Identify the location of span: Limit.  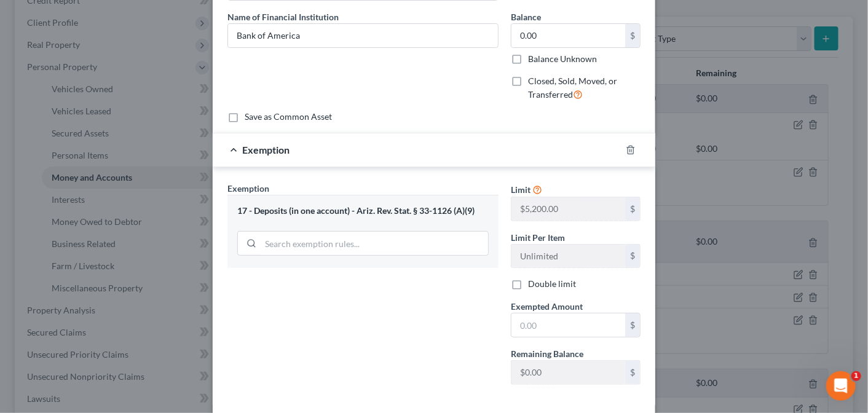
(521, 189).